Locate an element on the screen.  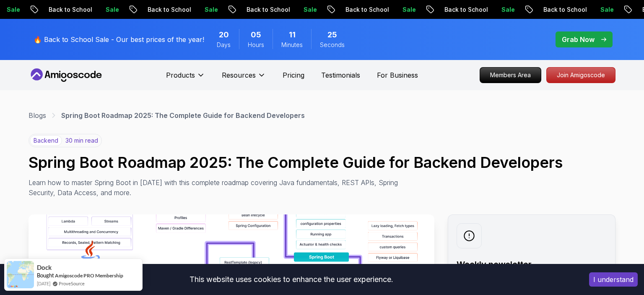
span: 11 Minutes is located at coordinates (292, 35).